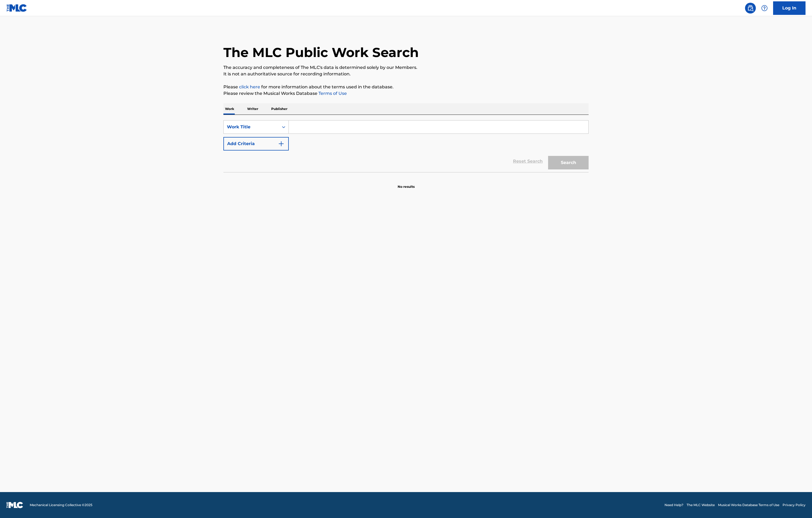  Describe the element at coordinates (750, 8) in the screenshot. I see `a: Public Search` at that location.